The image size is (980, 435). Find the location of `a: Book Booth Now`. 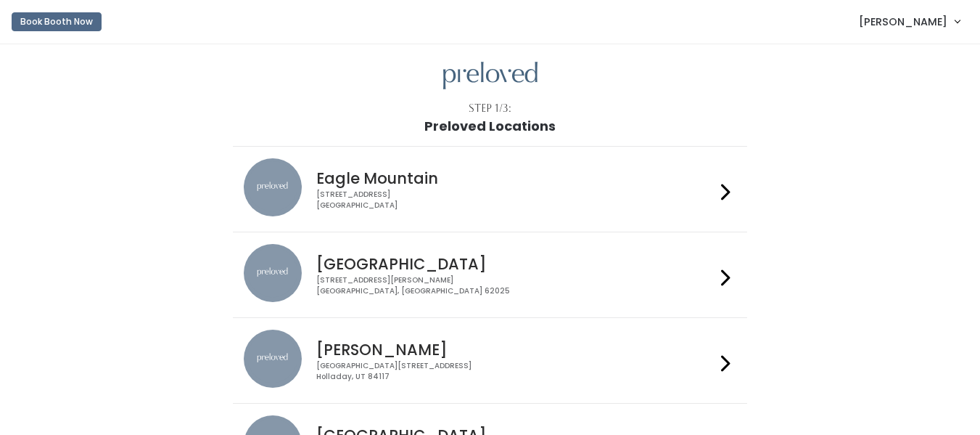

a: Book Booth Now is located at coordinates (57, 22).